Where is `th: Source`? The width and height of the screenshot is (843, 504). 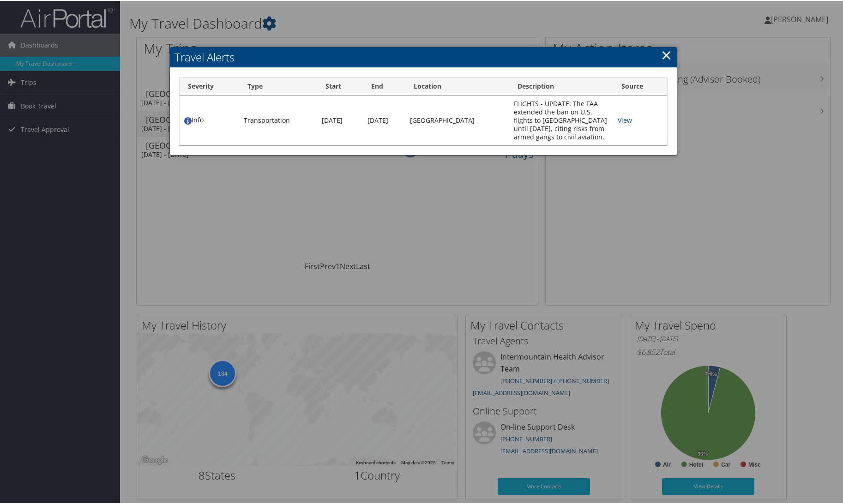 th: Source is located at coordinates (640, 86).